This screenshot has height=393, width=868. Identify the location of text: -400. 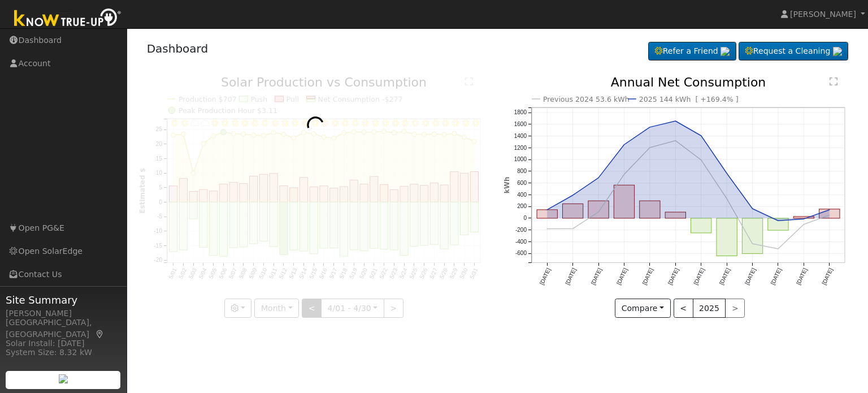
(521, 242).